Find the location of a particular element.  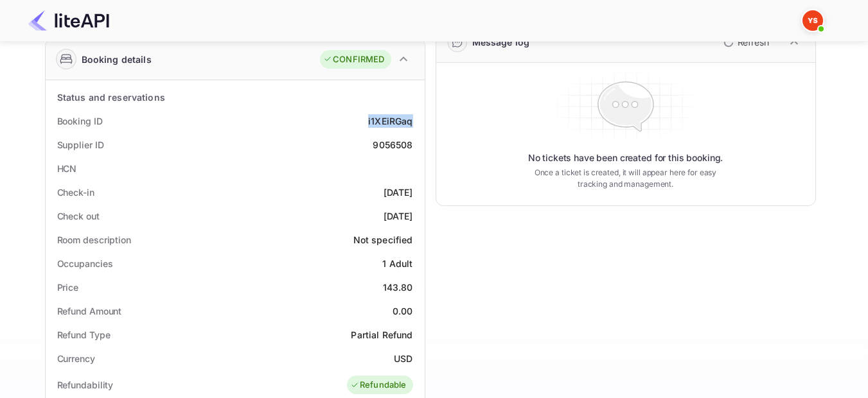

div: Message log is located at coordinates (501, 42).